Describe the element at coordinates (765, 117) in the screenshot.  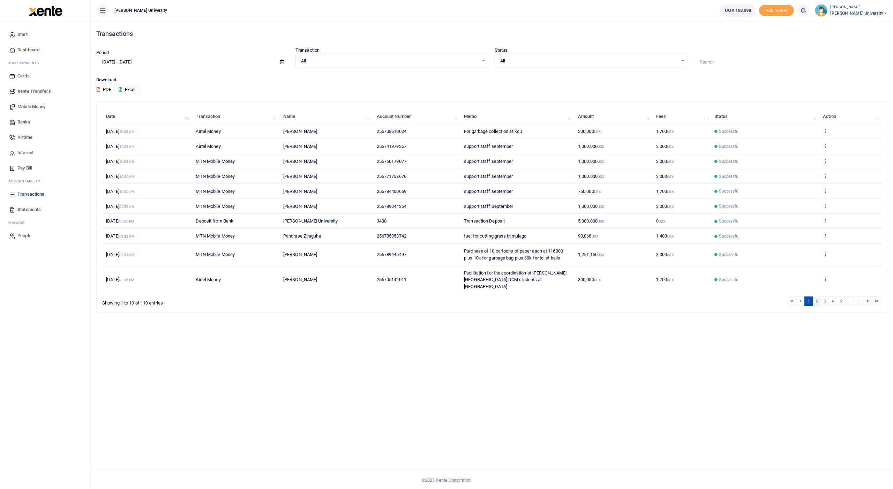
I see `th: Status: activate to sort column ascending` at that location.